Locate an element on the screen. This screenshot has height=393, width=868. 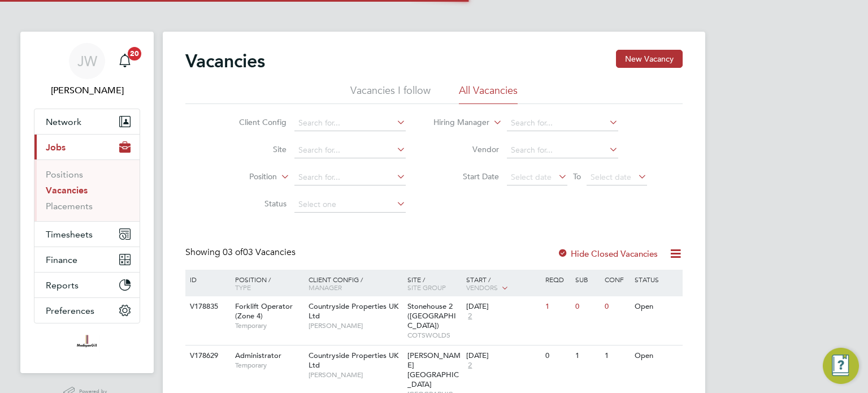
a: Positions is located at coordinates (65, 174).